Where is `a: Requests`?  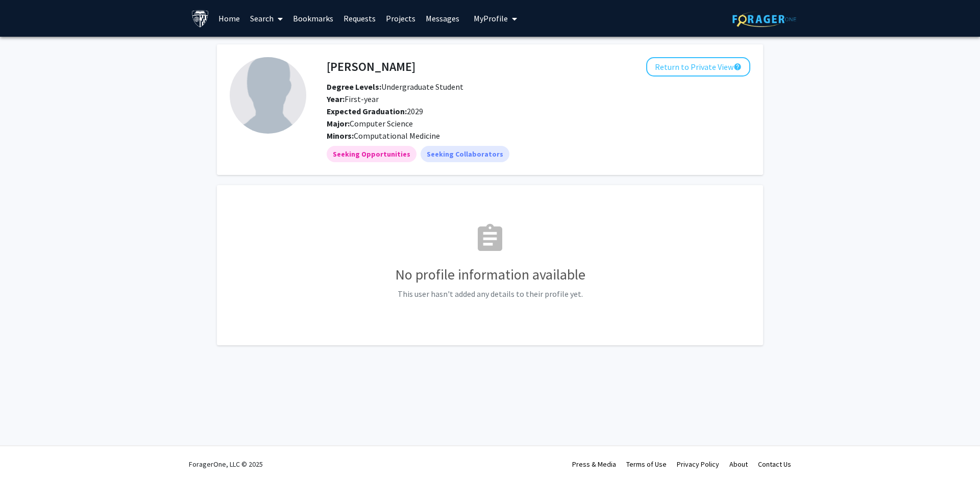
a: Requests is located at coordinates (360, 18).